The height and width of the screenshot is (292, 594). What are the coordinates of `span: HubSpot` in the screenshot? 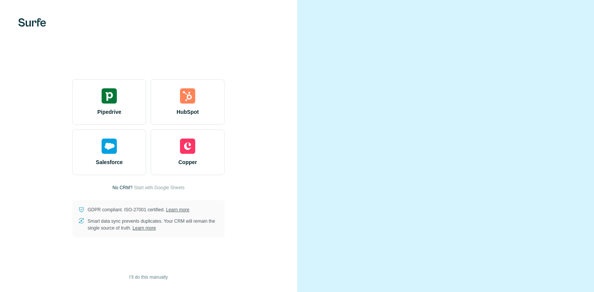 It's located at (188, 112).